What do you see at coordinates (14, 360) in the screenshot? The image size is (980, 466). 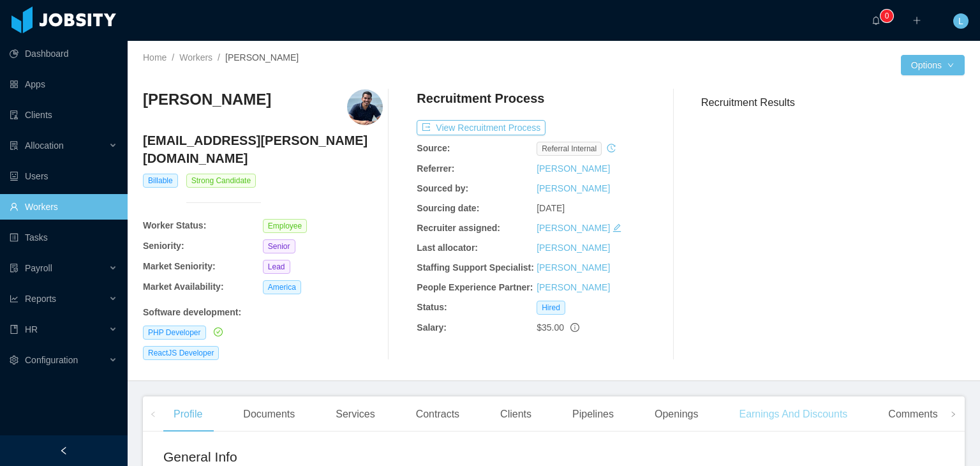 I see `i: icon: setting` at bounding box center [14, 360].